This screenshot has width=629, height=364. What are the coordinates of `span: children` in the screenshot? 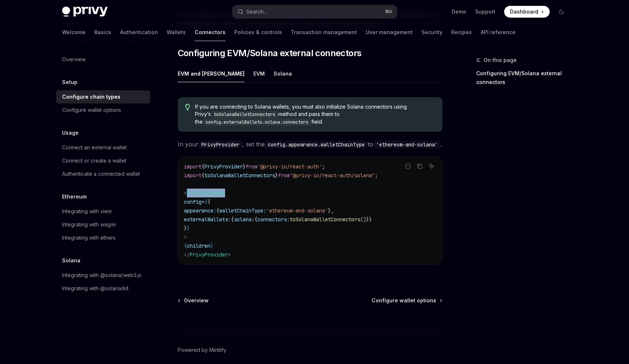 It's located at (199, 246).